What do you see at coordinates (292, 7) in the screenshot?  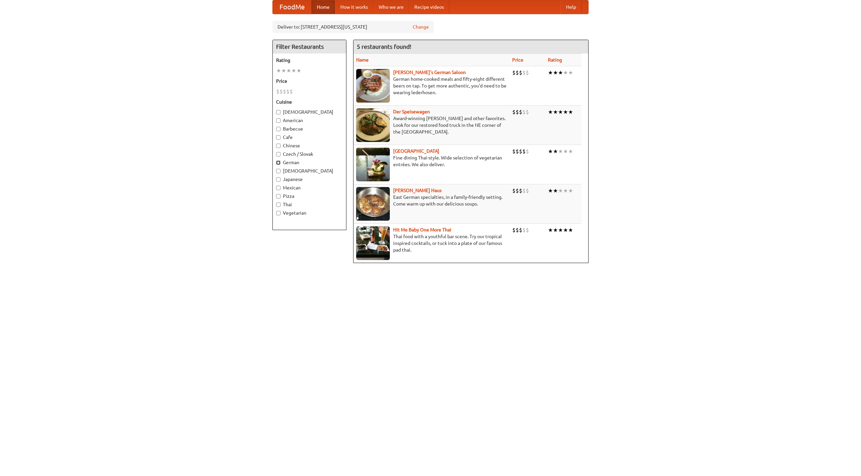 I see `a: FoodMe` at bounding box center [292, 7].